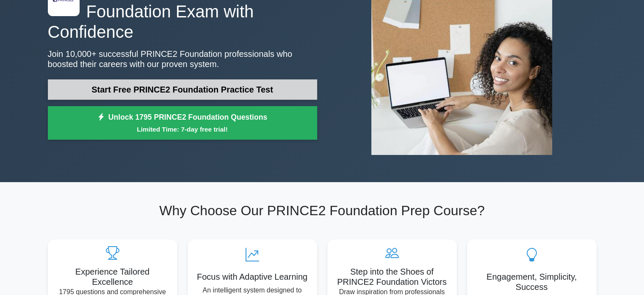  I want to click on h5: Focus with Adaptive Learning, so click(252, 276).